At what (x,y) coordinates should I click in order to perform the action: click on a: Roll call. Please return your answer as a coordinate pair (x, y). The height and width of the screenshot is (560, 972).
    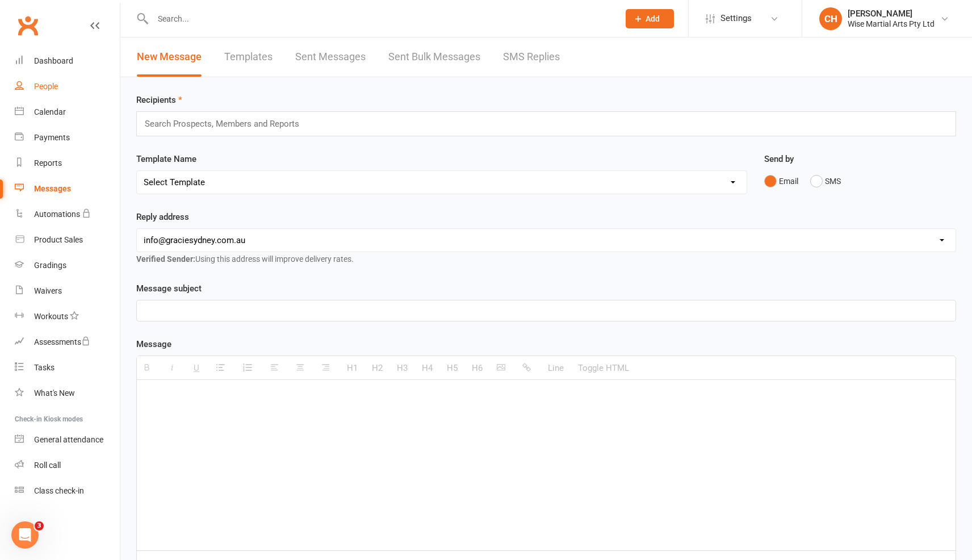
    Looking at the image, I should click on (67, 465).